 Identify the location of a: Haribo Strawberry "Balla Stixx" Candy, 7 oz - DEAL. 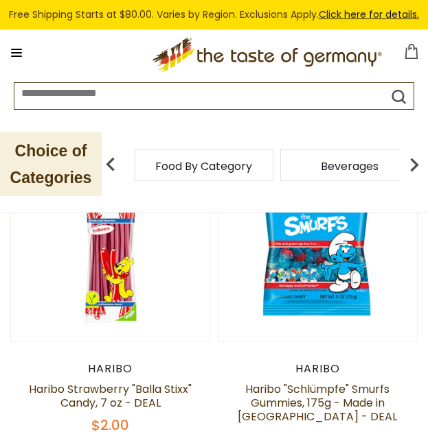
(110, 396).